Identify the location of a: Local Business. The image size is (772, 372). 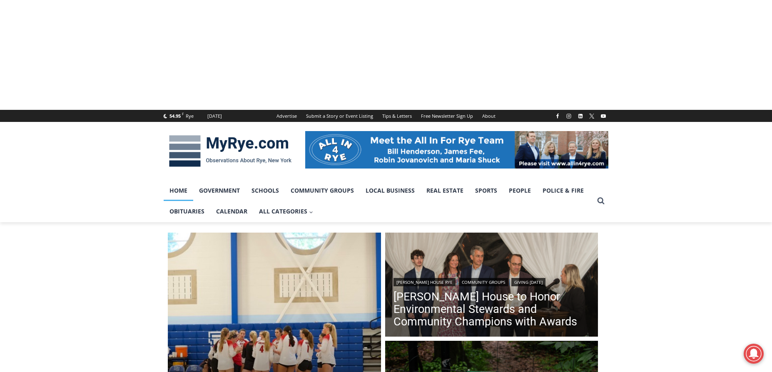
(390, 191).